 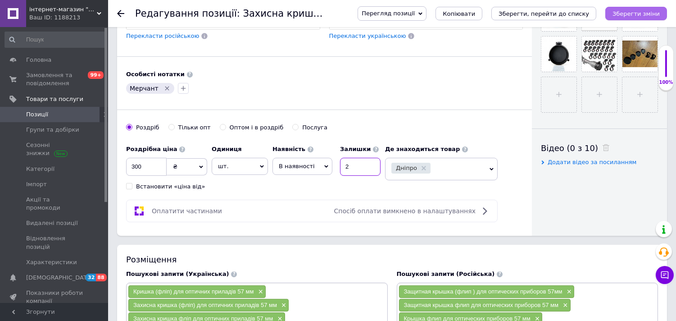 What do you see at coordinates (392, 259) in the screenshot?
I see `div: Розміщення` at bounding box center [392, 259].